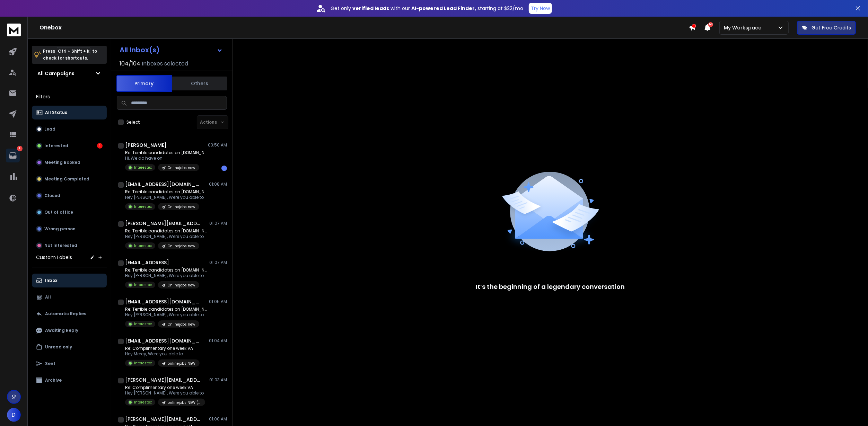 This screenshot has width=868, height=426. What do you see at coordinates (69, 162) in the screenshot?
I see `button: Meeting Booked` at bounding box center [69, 162].